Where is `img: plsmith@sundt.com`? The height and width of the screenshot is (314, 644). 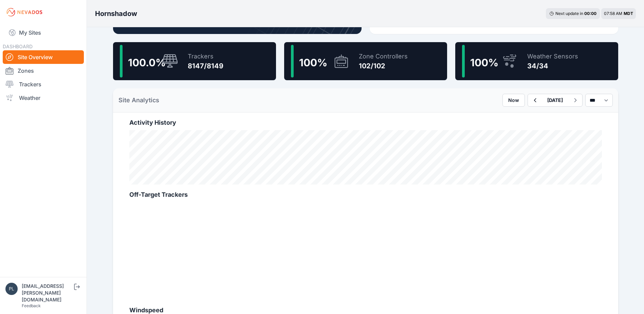
img: plsmith@sundt.com is located at coordinates (12, 288).